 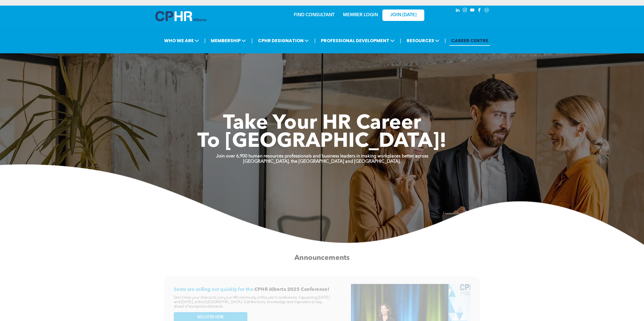 I want to click on span: Announcements, so click(x=322, y=257).